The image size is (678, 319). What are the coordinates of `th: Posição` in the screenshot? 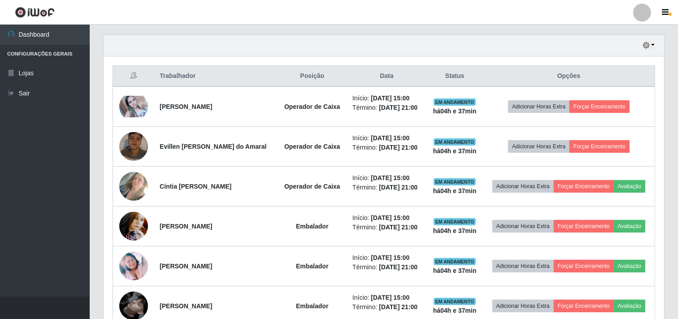 It's located at (312, 76).